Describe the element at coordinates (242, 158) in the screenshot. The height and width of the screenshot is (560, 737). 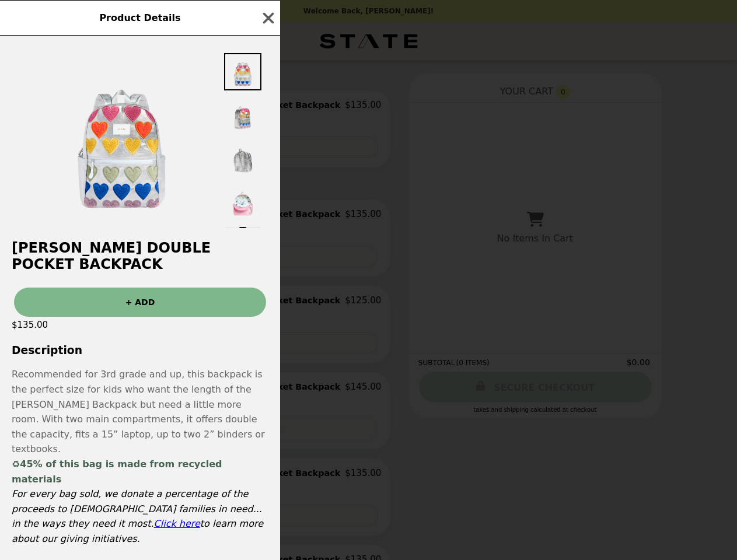
I see `img: Thumbnail 3` at that location.